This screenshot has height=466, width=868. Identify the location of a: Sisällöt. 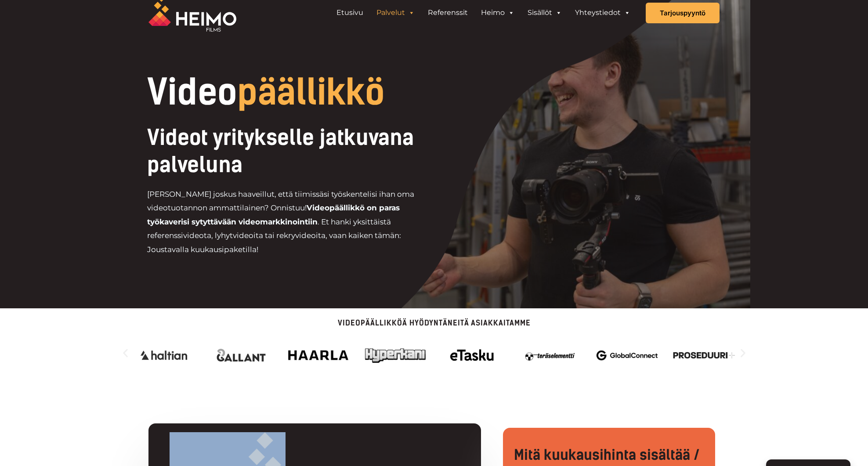
(545, 13).